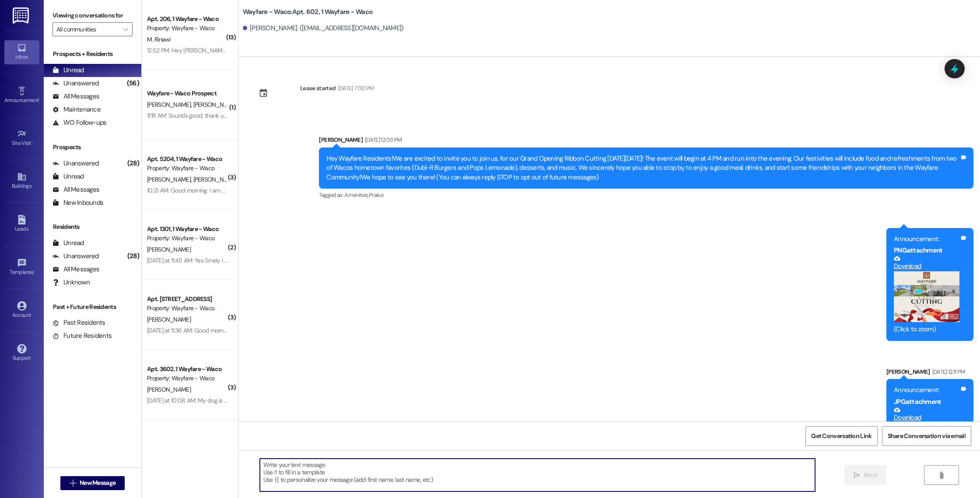 The image size is (980, 498). Describe the element at coordinates (307, 12) in the screenshot. I see `b: Wayfare - Waco: Apt. 602, 1 Wayfare - Waco` at that location.